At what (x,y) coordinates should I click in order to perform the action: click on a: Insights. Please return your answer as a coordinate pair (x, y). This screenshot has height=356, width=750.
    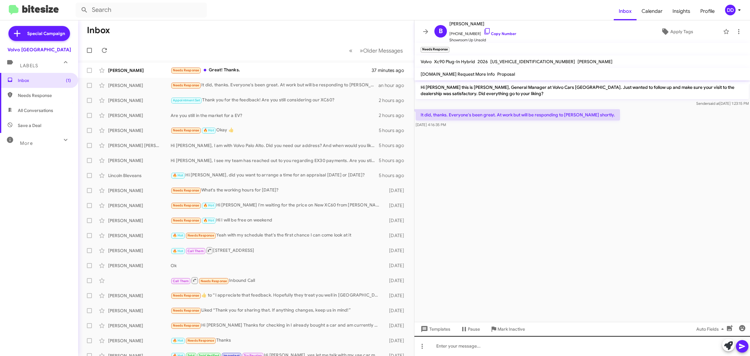
    Looking at the image, I should click on (682, 11).